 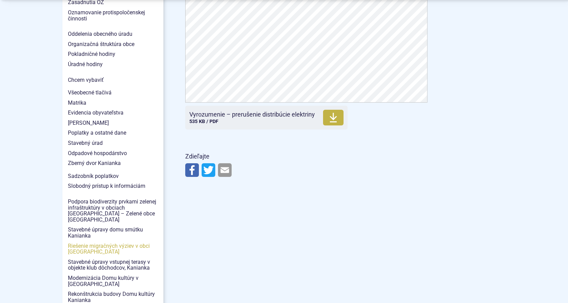 I want to click on span: Evidencia obyvateľstva, so click(x=113, y=113).